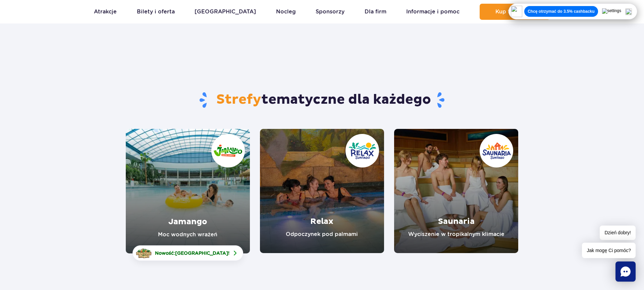  I want to click on a: Bilety i oferta, so click(156, 12).